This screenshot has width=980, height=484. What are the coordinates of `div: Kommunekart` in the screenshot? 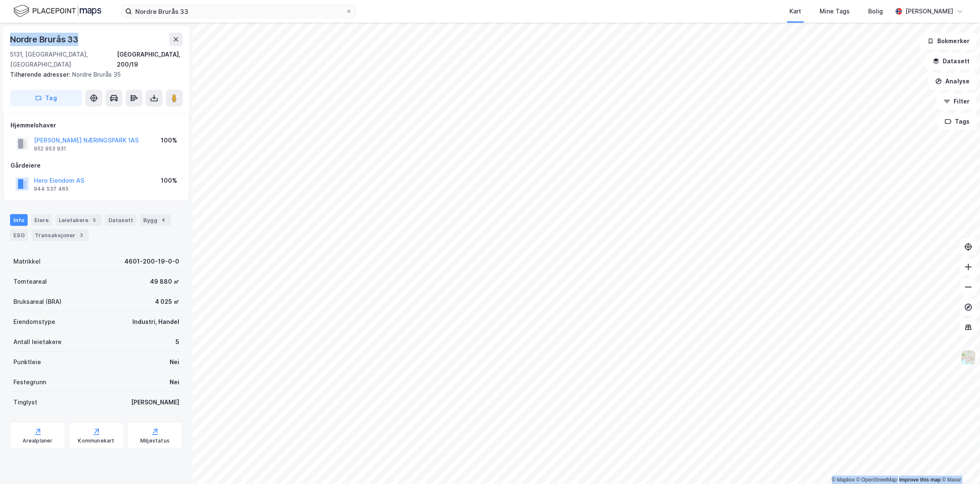 It's located at (96, 440).